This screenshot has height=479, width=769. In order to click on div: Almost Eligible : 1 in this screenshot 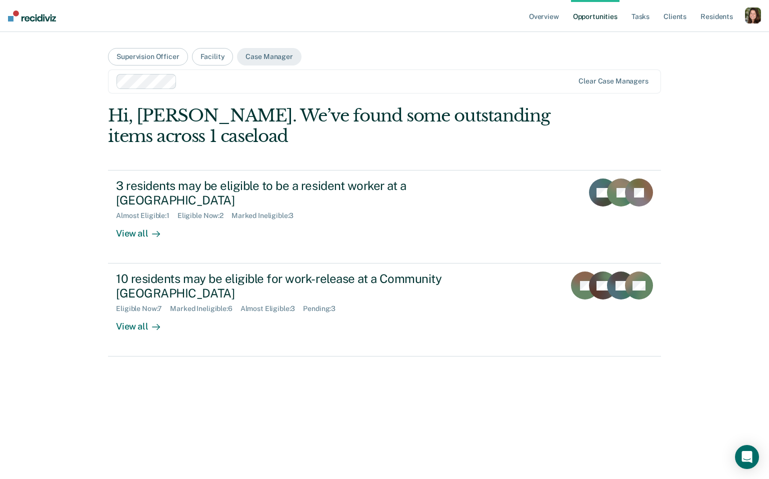, I will do `click(147, 216)`.